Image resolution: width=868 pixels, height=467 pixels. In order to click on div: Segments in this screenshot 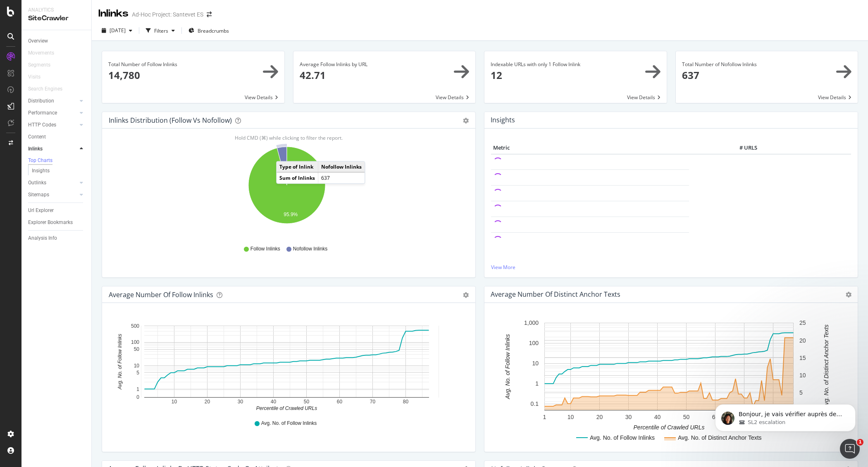, I will do `click(39, 65)`.